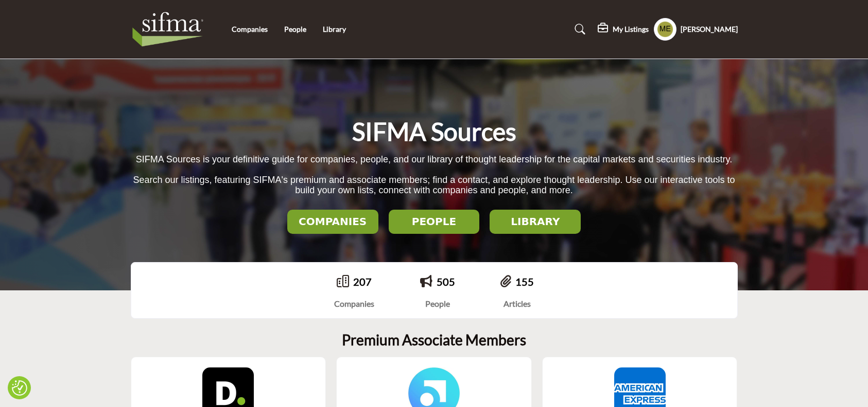 This screenshot has height=407, width=868. What do you see at coordinates (249, 29) in the screenshot?
I see `a: Companies` at bounding box center [249, 29].